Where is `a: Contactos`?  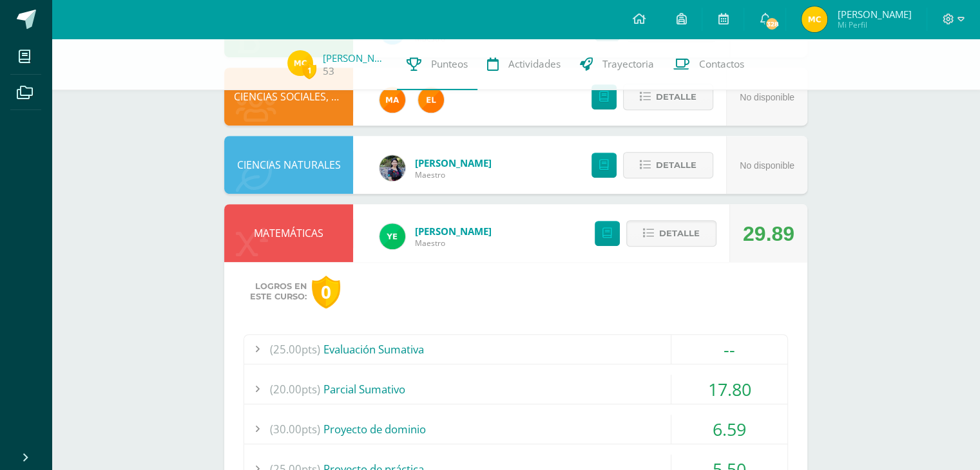 a: Contactos is located at coordinates (709, 64).